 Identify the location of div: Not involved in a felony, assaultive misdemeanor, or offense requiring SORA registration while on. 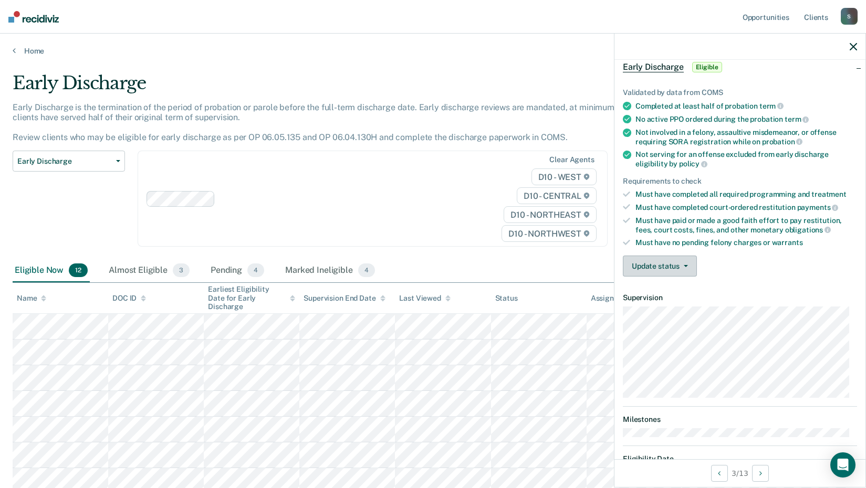
(746, 137).